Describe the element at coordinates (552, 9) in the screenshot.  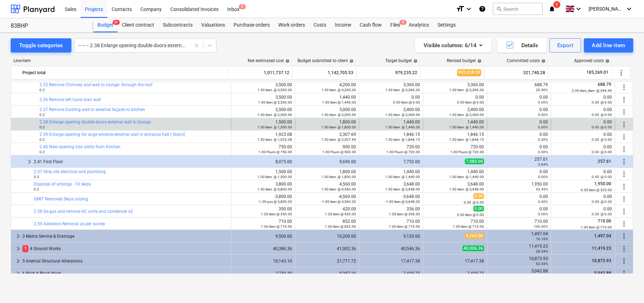
I see `i: notifications` at that location.